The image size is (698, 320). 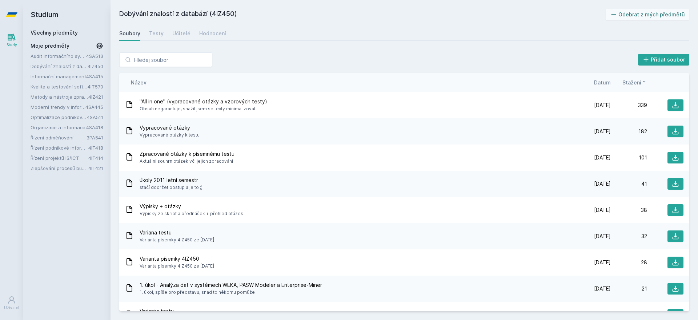 What do you see at coordinates (139, 82) in the screenshot?
I see `span: Název` at bounding box center [139, 82].